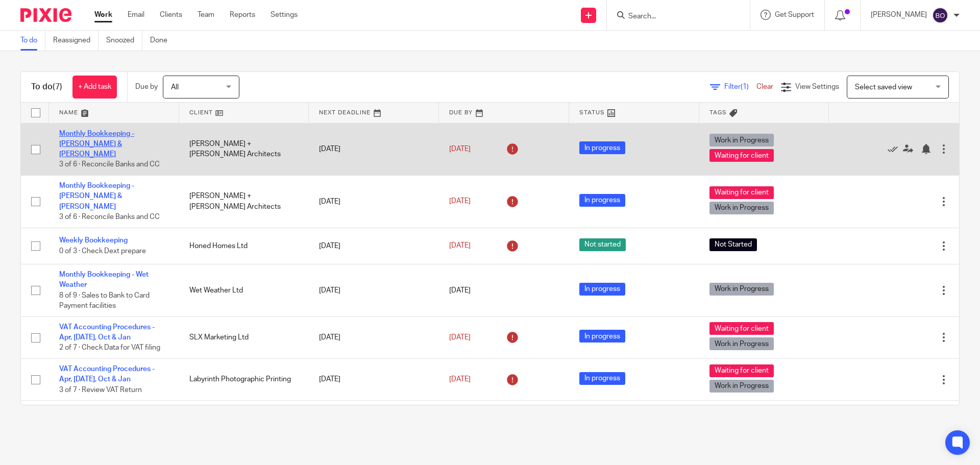 This screenshot has width=980, height=465. What do you see at coordinates (136, 15) in the screenshot?
I see `a: Email` at bounding box center [136, 15].